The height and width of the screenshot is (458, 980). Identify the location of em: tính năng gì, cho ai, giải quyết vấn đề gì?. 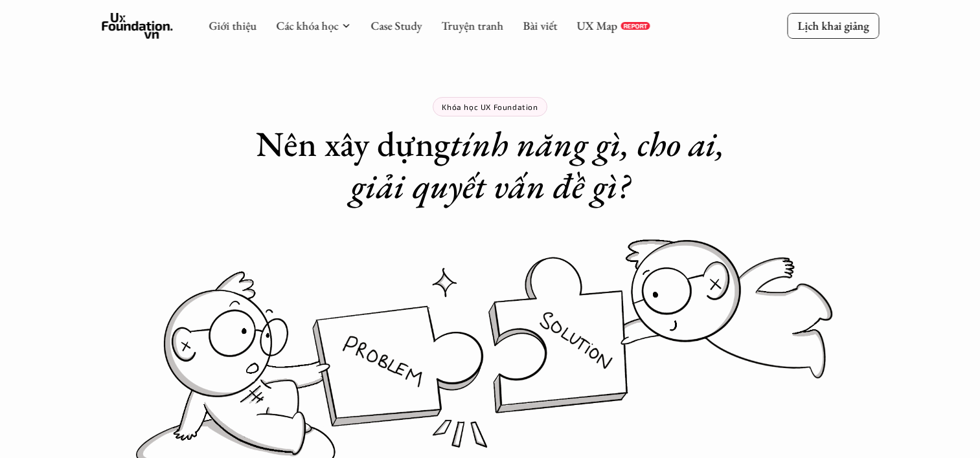
(541, 165).